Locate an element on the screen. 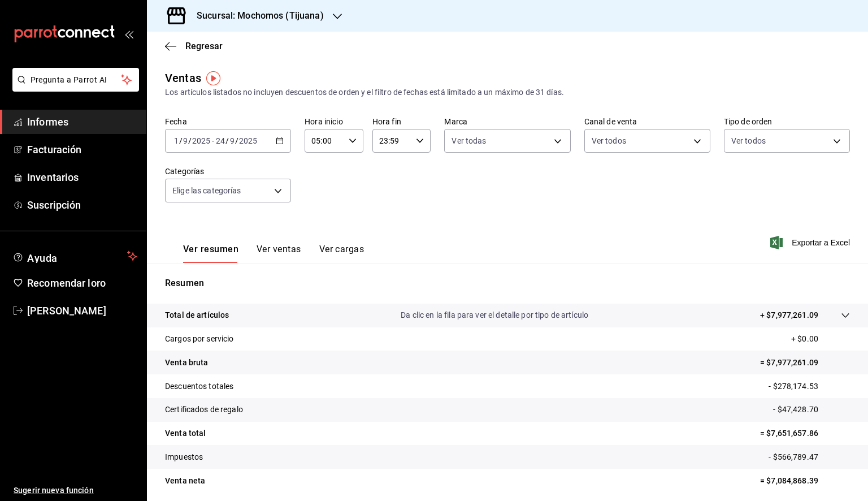 Image resolution: width=868 pixels, height=501 pixels. font: + $7,977,261.09 is located at coordinates (789, 315).